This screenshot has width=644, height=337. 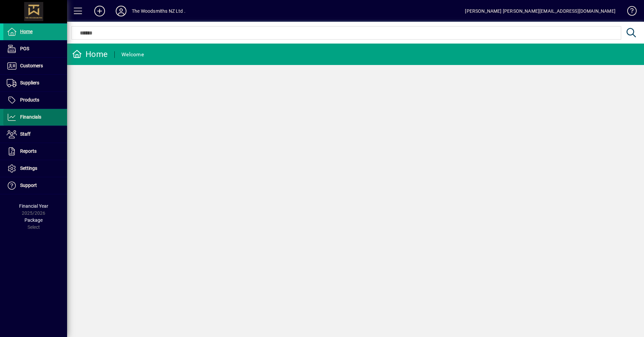 I want to click on button: Profile, so click(x=121, y=11).